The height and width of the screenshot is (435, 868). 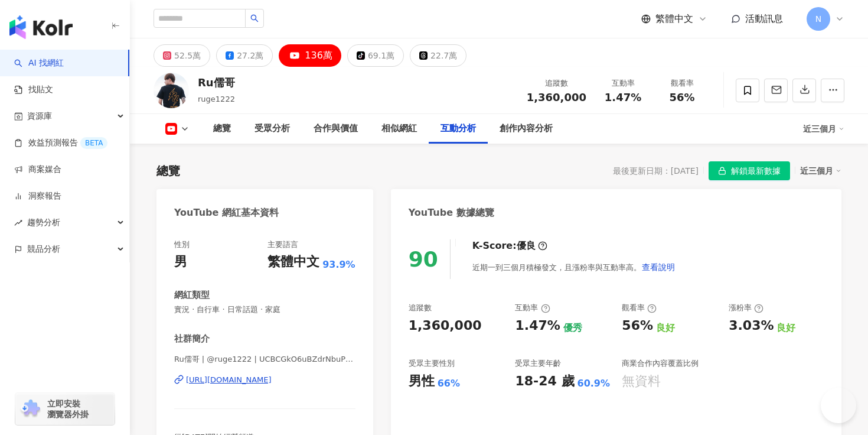 I want to click on span: 立即安裝 瀏覽器外掛, so click(x=68, y=409).